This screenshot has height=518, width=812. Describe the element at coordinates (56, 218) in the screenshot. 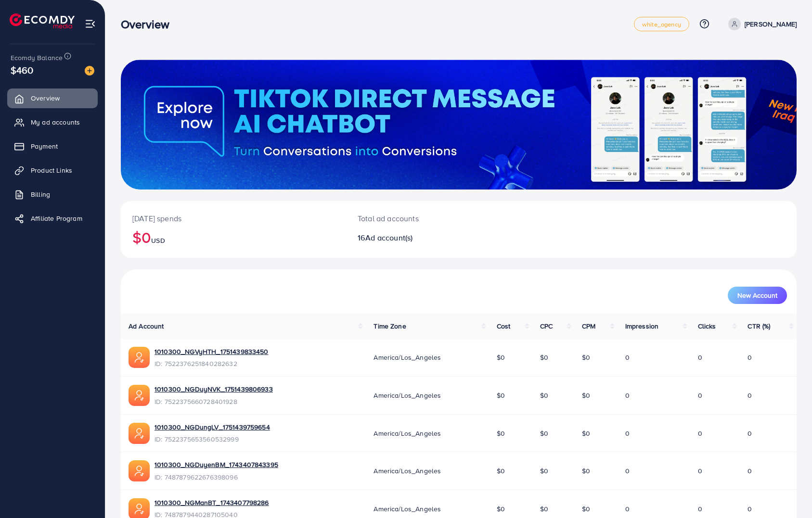

I see `span: Affiliate Program` at that location.